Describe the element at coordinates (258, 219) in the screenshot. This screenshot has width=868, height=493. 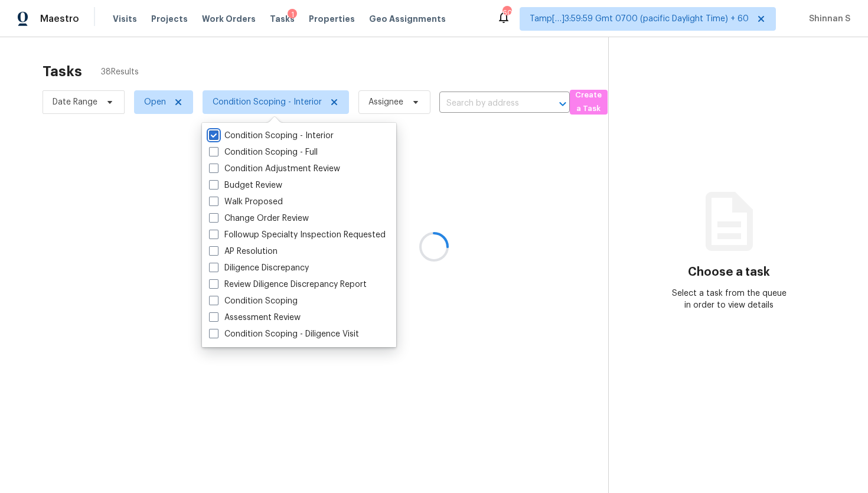
I see `label: Change Order Review` at that location.